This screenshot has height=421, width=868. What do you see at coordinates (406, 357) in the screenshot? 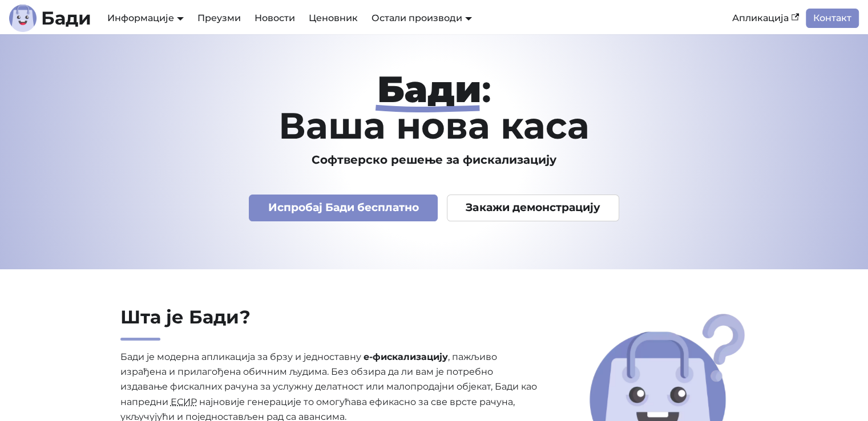
I see `strong: е-фискализацију` at bounding box center [406, 357].